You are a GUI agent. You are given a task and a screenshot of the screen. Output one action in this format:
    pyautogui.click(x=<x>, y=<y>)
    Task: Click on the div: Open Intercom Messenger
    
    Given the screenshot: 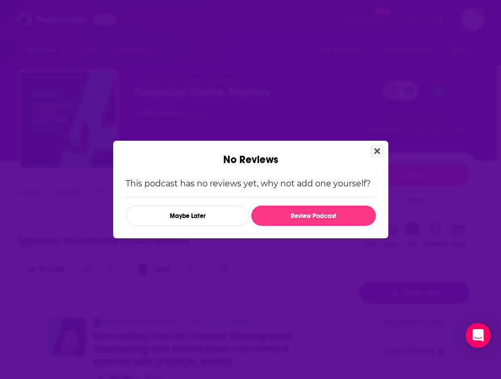 What is the action you would take?
    pyautogui.click(x=478, y=335)
    